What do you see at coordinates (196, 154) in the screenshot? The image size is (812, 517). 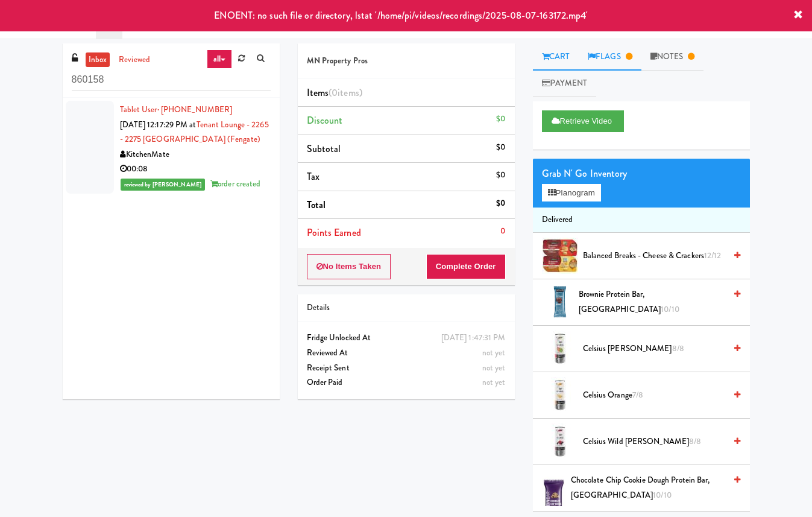 I see `div: KitchenMate` at bounding box center [196, 154].